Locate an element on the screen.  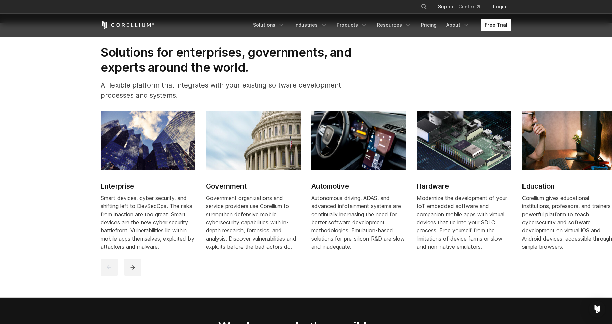
a: Government Government Government organizations and service providers use Corellium to strengthen ... is located at coordinates (253, 185).